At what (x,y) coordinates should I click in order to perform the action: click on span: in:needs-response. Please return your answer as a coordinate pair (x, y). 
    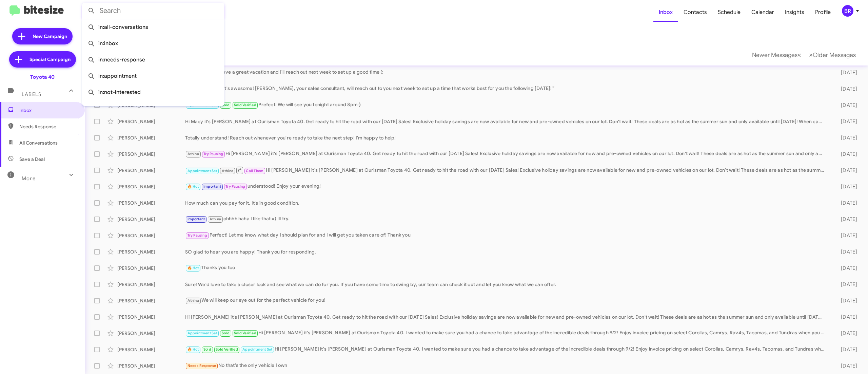
    Looking at the image, I should click on (153, 59).